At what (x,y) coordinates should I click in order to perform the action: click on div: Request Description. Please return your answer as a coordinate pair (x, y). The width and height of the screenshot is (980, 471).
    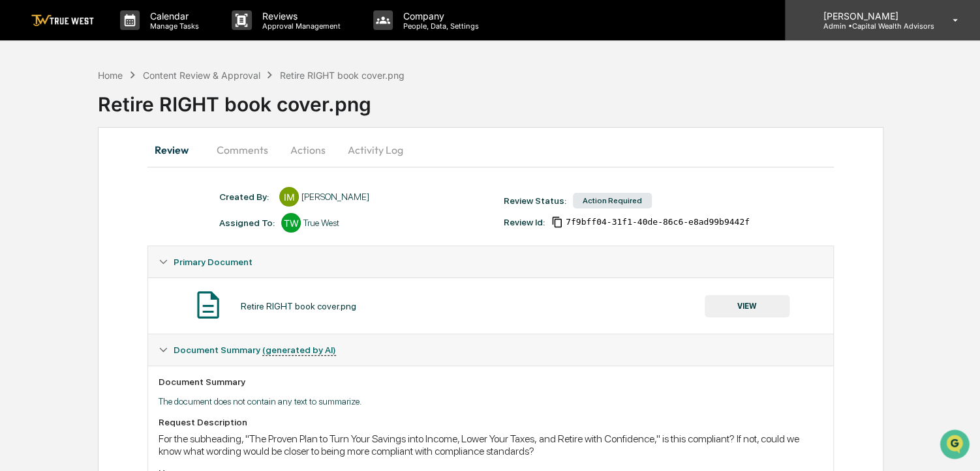
    Looking at the image, I should click on (490, 422).